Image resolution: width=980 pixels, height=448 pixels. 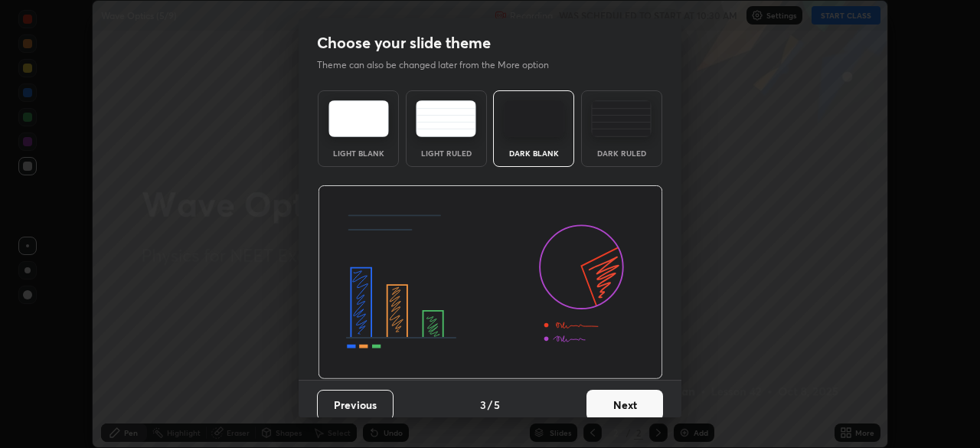 I want to click on img: darkThemeBanner.d06ce4a2.svg, so click(x=490, y=283).